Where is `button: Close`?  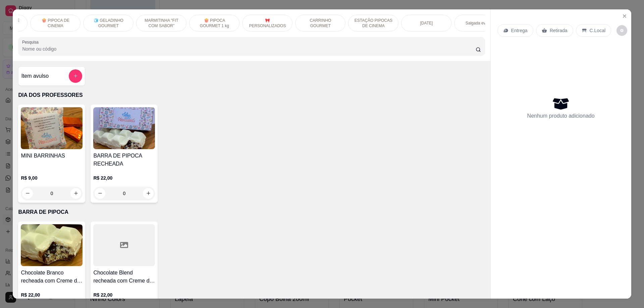 button: Close is located at coordinates (624, 16).